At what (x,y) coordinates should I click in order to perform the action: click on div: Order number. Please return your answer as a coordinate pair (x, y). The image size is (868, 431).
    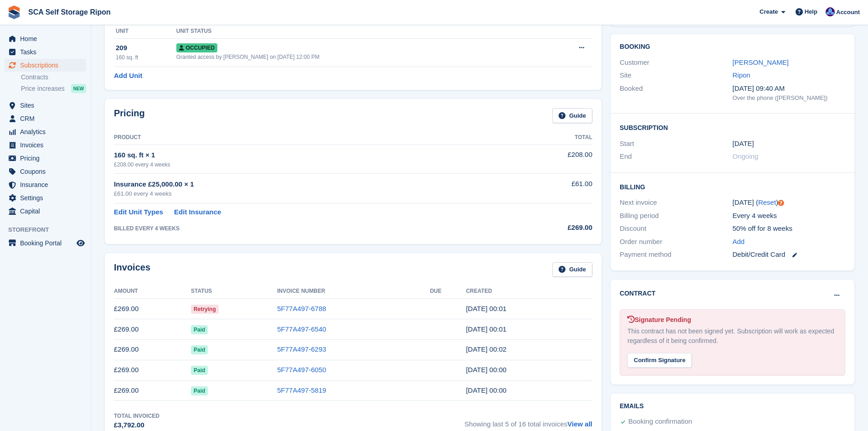
    Looking at the image, I should click on (675, 241).